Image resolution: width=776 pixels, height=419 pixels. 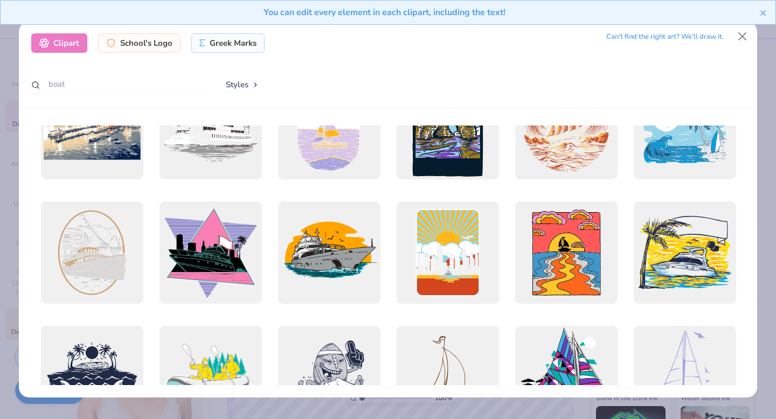 I want to click on input: Search by name, so click(x=118, y=84).